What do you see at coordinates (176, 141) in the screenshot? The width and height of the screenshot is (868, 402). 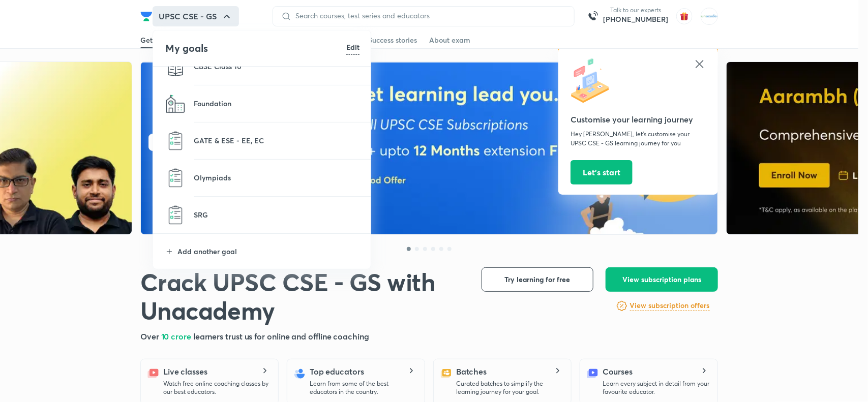 I see `img: GATE & ESE - EE, EC` at bounding box center [176, 141].